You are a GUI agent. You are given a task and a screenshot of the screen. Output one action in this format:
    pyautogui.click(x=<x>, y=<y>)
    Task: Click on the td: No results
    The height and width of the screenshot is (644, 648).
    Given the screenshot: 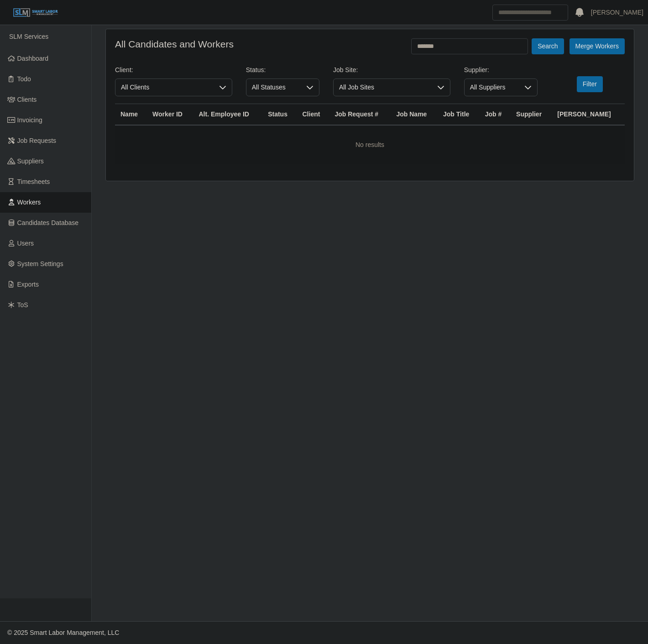 What is the action you would take?
    pyautogui.click(x=370, y=144)
    